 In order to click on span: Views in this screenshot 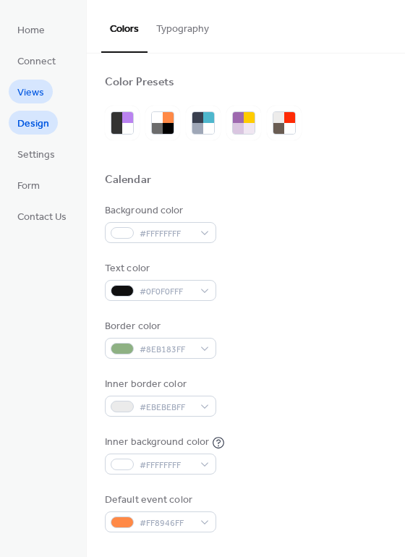, I will do `click(30, 93)`.